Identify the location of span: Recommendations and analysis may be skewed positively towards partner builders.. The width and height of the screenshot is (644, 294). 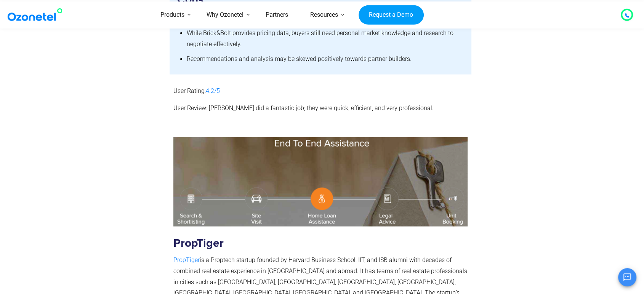
(299, 59).